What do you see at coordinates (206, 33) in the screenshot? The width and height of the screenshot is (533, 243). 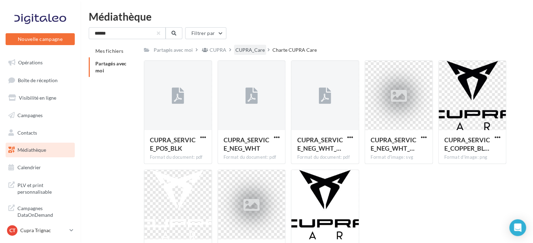 I see `button: Filtrer par` at bounding box center [206, 33].